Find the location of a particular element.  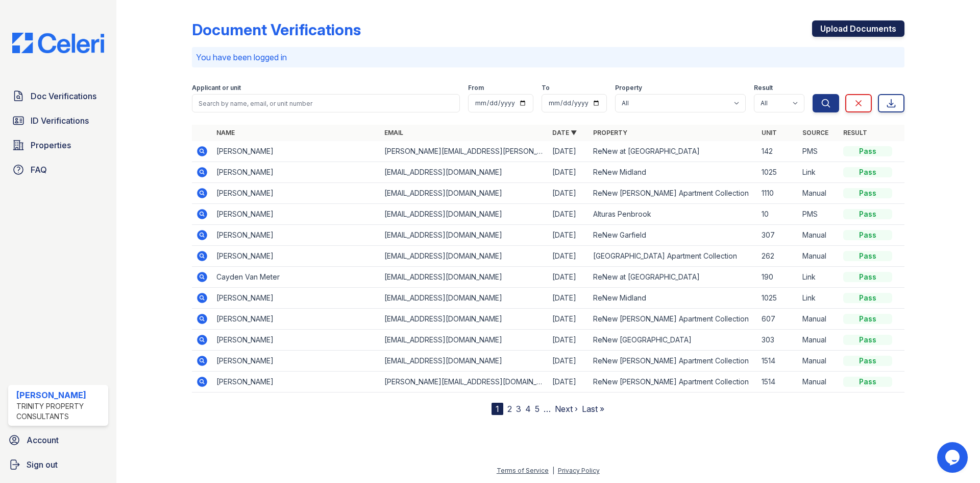

td: PMS is located at coordinates (819, 151).